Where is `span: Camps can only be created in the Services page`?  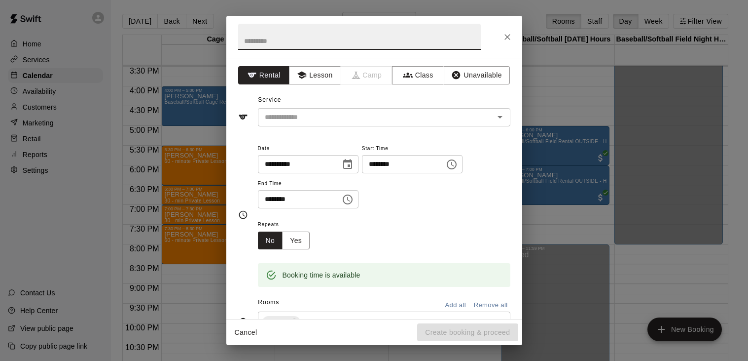
span: Camps can only be created in the Services page is located at coordinates (367, 75).